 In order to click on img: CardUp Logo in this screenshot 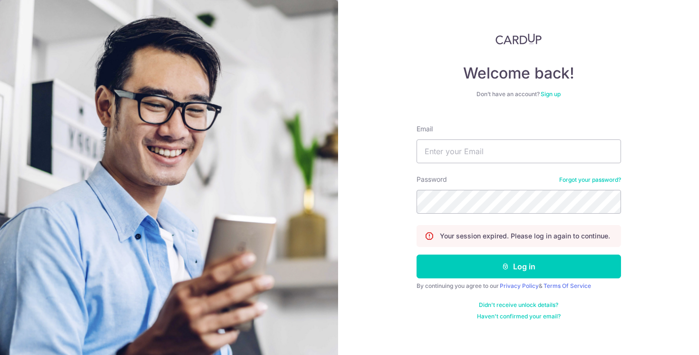, I will do `click(519, 39)`.